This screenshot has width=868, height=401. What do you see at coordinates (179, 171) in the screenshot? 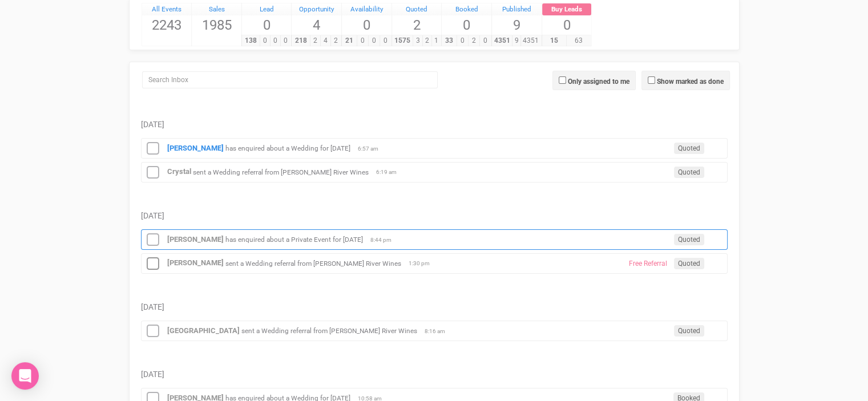
I see `a: Crystal` at bounding box center [179, 171].